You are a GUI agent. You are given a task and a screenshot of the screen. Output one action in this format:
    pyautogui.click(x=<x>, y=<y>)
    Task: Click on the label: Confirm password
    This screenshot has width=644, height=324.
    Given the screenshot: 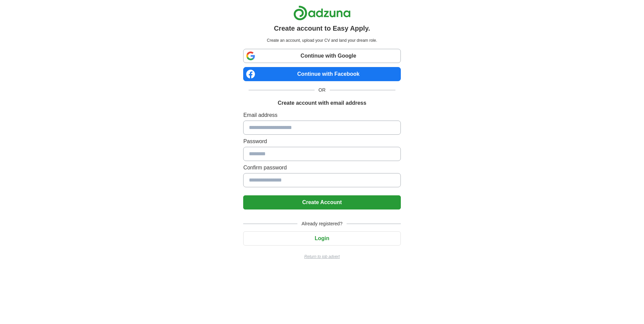 What is the action you would take?
    pyautogui.click(x=322, y=168)
    